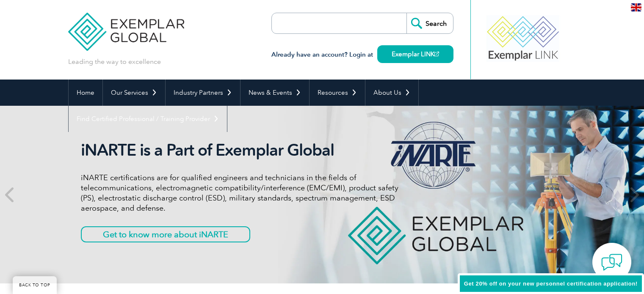 This screenshot has width=644, height=294. What do you see at coordinates (165, 234) in the screenshot?
I see `a: Get to know more about iNARTE` at bounding box center [165, 234].